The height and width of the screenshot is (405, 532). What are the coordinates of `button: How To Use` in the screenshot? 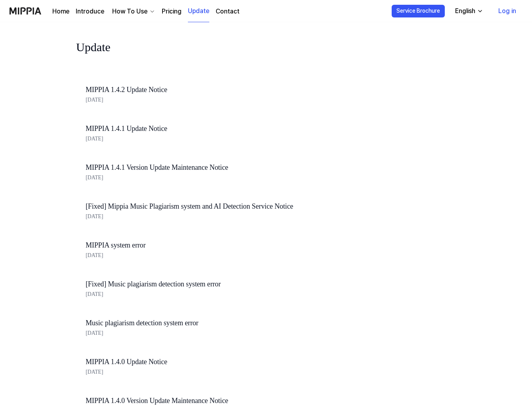 It's located at (133, 12).